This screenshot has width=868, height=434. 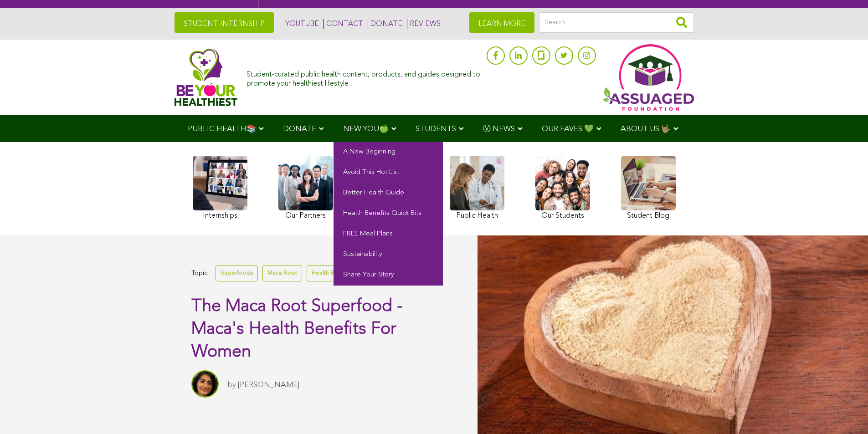 What do you see at coordinates (617, 22) in the screenshot?
I see `input: Search` at bounding box center [617, 22].